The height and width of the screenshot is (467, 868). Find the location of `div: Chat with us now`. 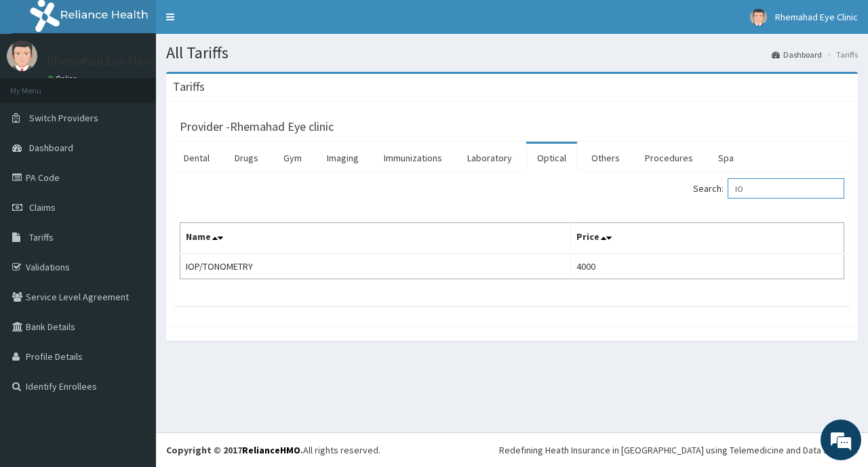

div: Chat with us now is located at coordinates (150, 85).